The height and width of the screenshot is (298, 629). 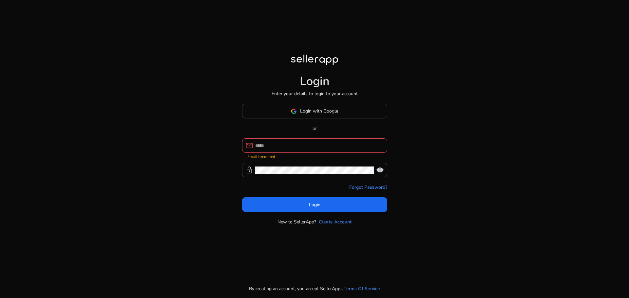 What do you see at coordinates (319, 111) in the screenshot?
I see `span: Login with Google` at bounding box center [319, 111].